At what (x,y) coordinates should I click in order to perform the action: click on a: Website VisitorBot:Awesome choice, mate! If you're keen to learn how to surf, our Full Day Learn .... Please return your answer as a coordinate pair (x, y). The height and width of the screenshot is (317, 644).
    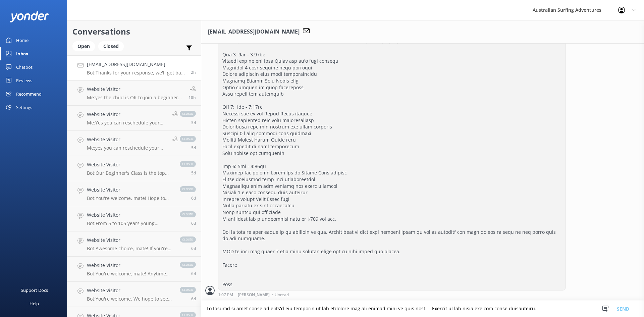
    Looking at the image, I should click on (134, 244).